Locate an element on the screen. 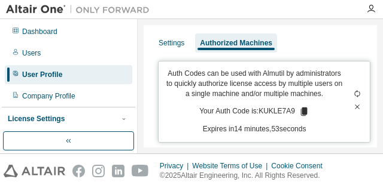 This screenshot has height=188, width=383. img: linkedin.svg is located at coordinates (118, 171).